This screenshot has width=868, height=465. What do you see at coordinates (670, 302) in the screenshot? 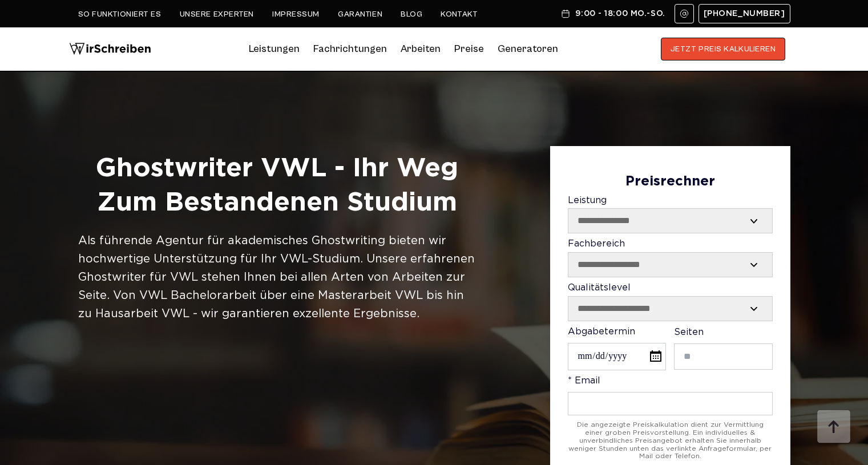
I see `label: Qualitätslevel` at bounding box center [670, 302].